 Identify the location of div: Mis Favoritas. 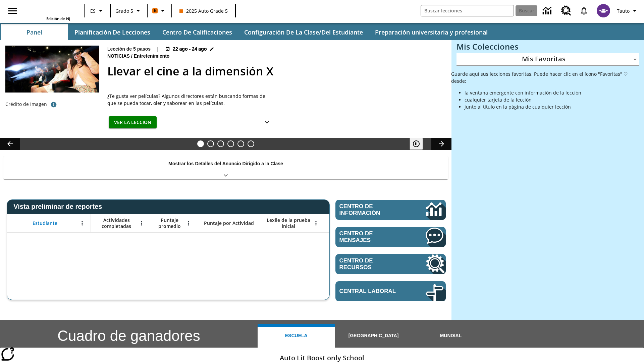
(547, 59).